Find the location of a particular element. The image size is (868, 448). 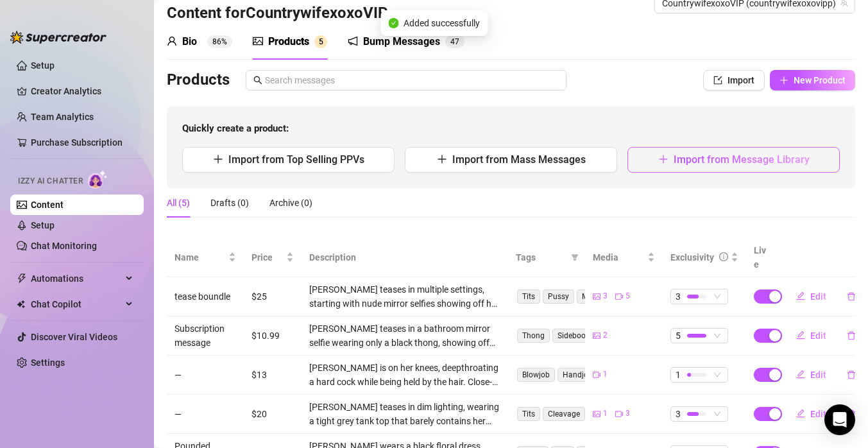

div: Archive (0) is located at coordinates (291, 203).